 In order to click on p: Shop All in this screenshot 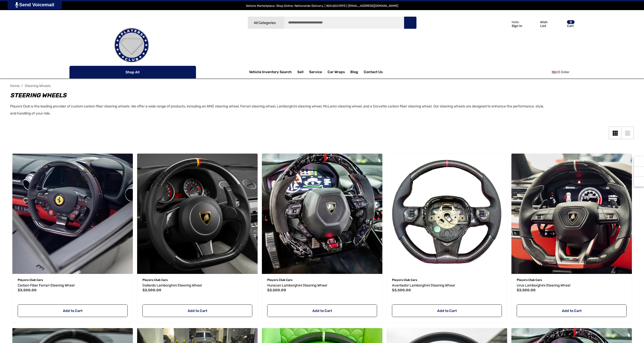, I will do `click(133, 72)`.